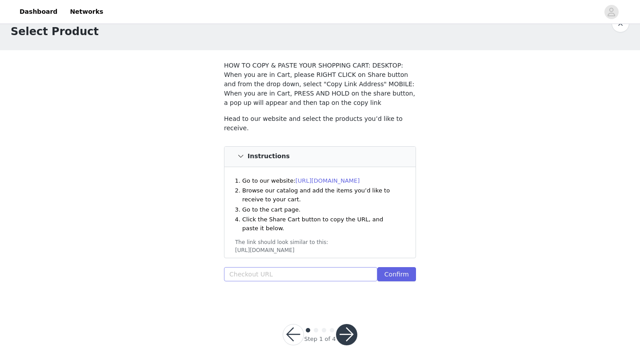 The height and width of the screenshot is (364, 640). What do you see at coordinates (611, 12) in the screenshot?
I see `div: avatar` at bounding box center [611, 12].